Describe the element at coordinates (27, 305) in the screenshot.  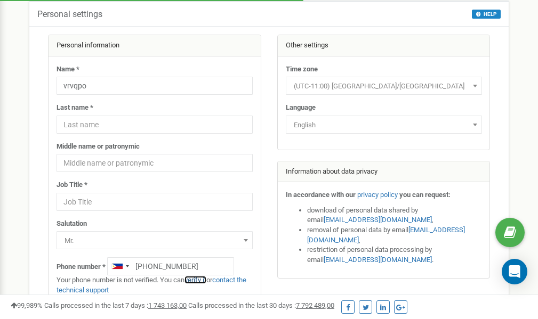
I see `span: 99,989%` at that location.